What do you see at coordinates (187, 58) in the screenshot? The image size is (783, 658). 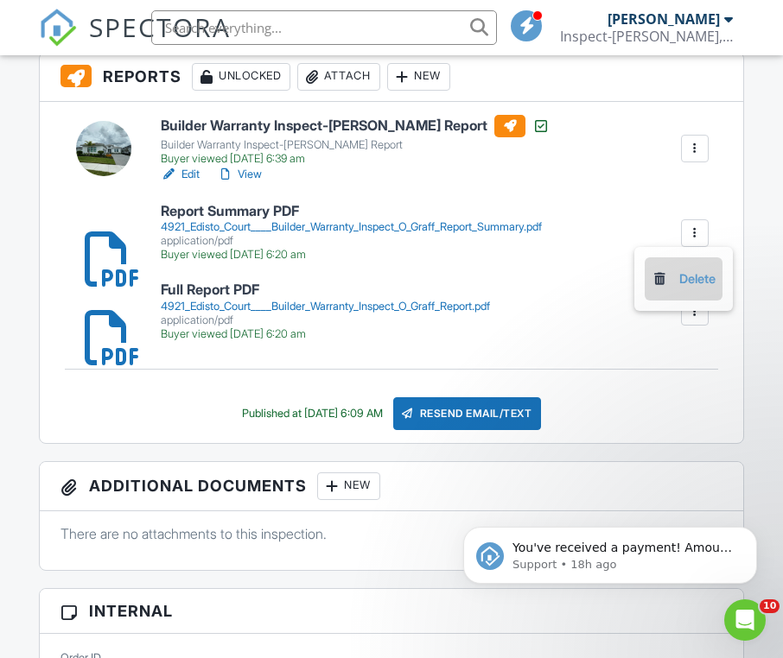 I see `p: You've received a payment! Amount $550.00 Fee $3.99 Net $546.01 Transaction # pi_3S0mxYK7snlDGpRF...` at bounding box center [187, 58].